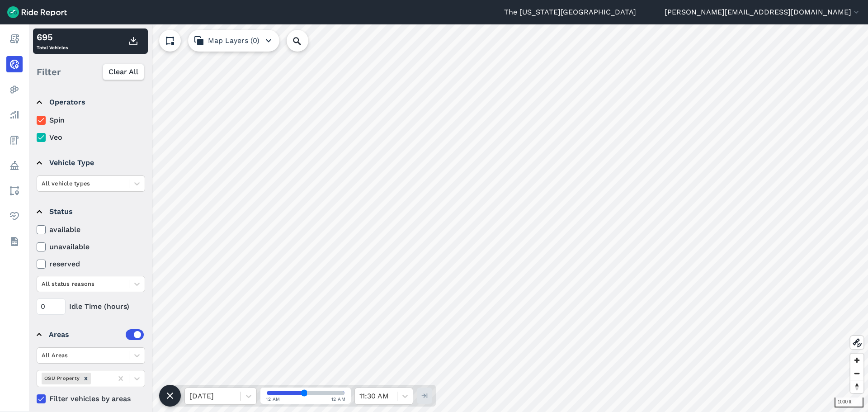 The image size is (868, 412). What do you see at coordinates (86, 378) in the screenshot?
I see `div: Remove OSU Property` at bounding box center [86, 378].